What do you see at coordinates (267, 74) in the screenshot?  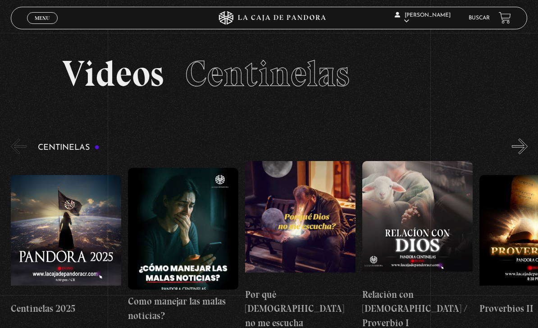 I see `span: Centinelas` at bounding box center [267, 74].